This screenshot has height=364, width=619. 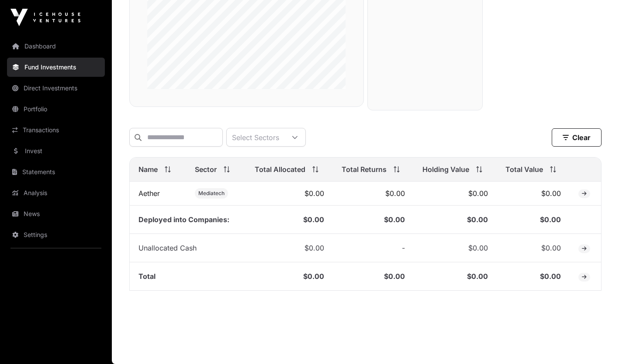 I want to click on a: Transactions, so click(x=56, y=130).